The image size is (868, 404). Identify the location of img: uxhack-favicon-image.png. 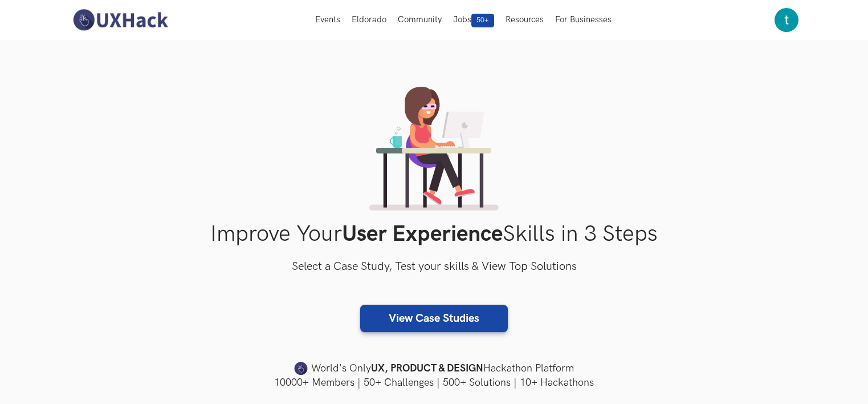
(301, 368).